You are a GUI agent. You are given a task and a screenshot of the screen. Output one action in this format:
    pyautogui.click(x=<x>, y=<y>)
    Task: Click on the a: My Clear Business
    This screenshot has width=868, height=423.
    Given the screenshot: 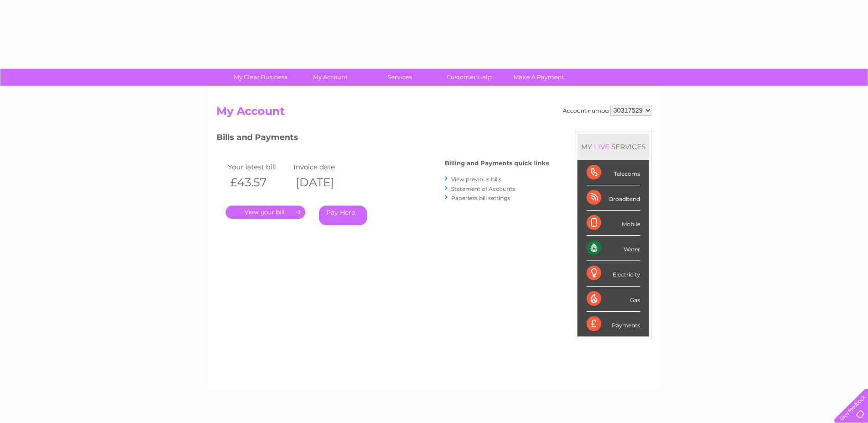 What is the action you would take?
    pyautogui.click(x=261, y=77)
    